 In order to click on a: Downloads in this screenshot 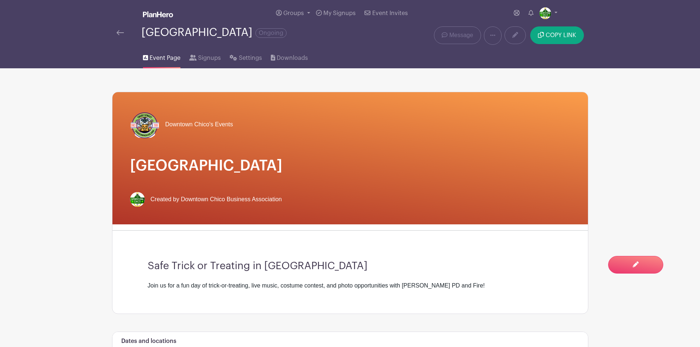, I will do `click(289, 57)`.